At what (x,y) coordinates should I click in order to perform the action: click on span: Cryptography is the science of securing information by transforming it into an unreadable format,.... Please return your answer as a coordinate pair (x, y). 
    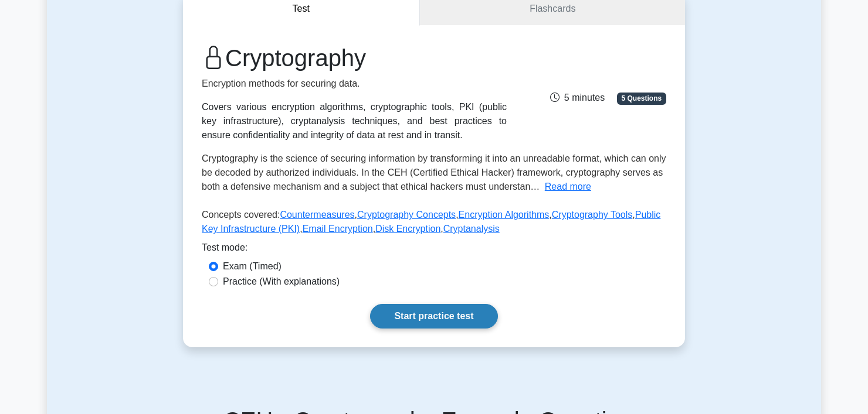
    Looking at the image, I should click on (434, 172).